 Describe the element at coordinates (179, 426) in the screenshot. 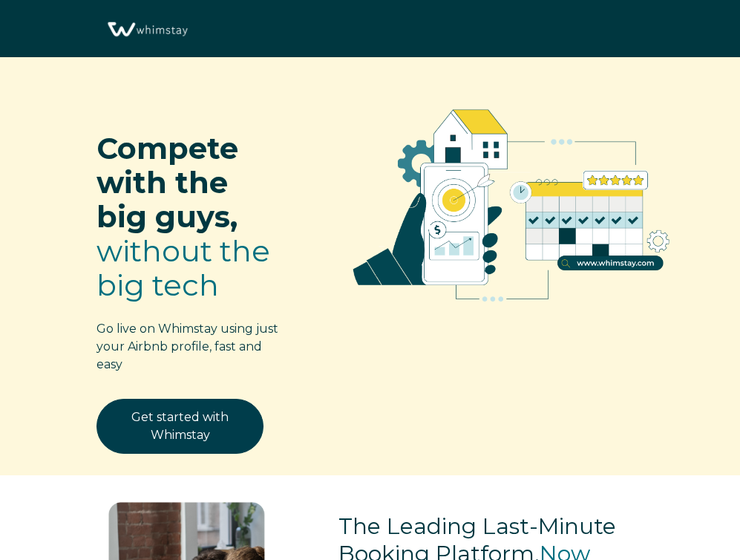

I see `a: Get started with Whimstay` at that location.